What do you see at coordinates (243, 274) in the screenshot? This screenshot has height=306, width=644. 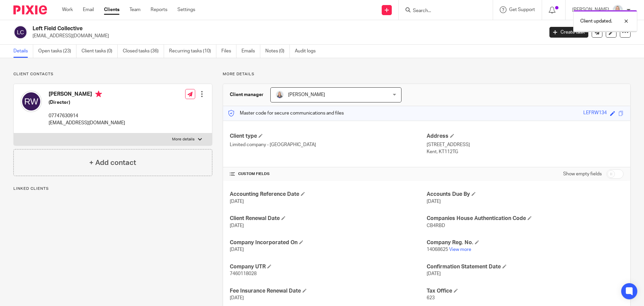 I see `span: 7460118028` at bounding box center [243, 274].